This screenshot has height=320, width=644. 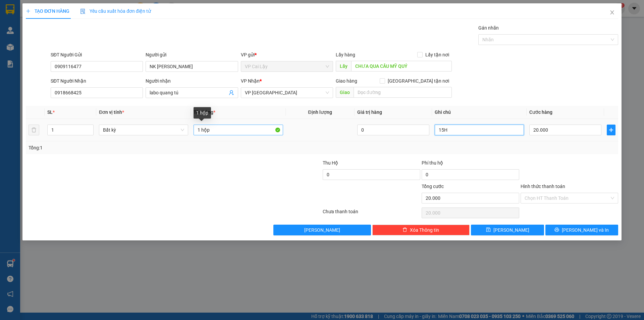 What do you see at coordinates (371, 214) in the screenshot?
I see `div: Chưa thanh toán` at bounding box center [371, 214].